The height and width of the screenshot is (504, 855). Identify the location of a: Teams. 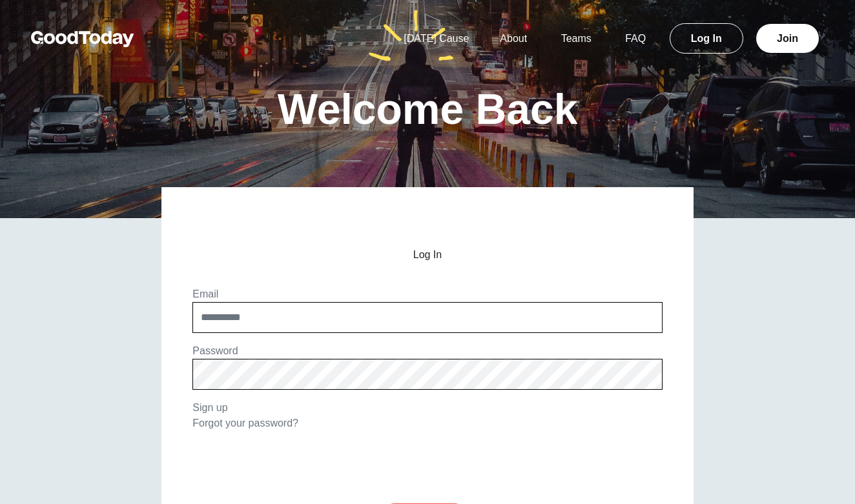
(576, 38).